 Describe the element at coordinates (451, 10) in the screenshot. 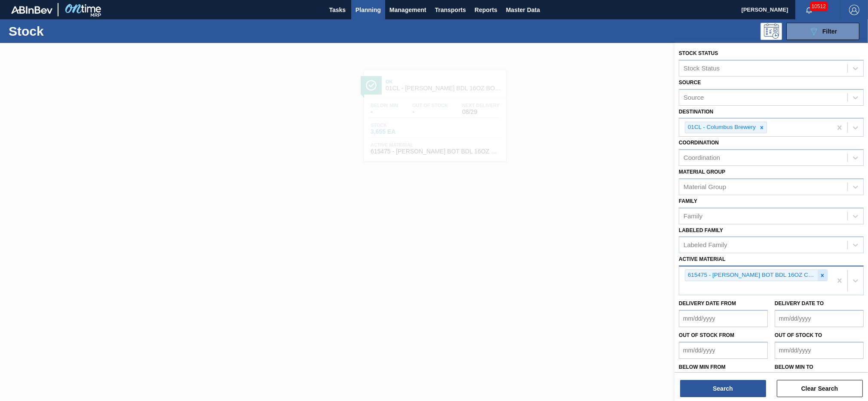

I see `span: Transports` at that location.